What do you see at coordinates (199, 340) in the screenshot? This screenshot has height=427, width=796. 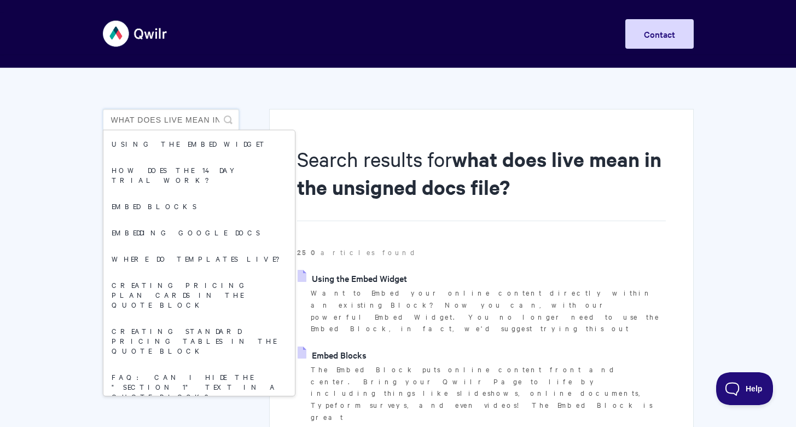 I see `a: Creating standard pricing tables in the Quote Block` at bounding box center [199, 340].